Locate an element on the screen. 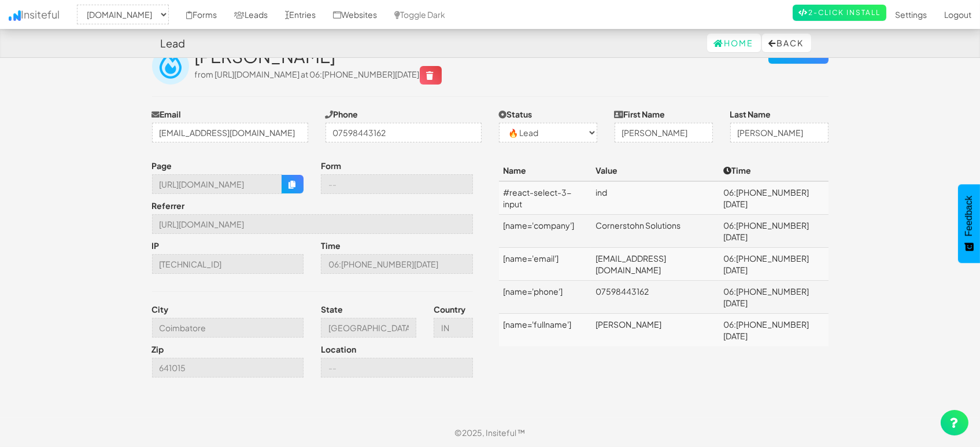 The width and height of the screenshot is (980, 447). td: [name='email'] is located at coordinates (545, 264).